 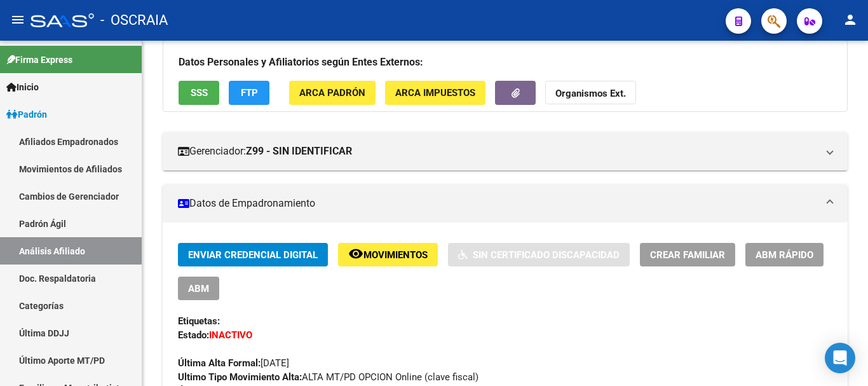 What do you see at coordinates (249, 93) in the screenshot?
I see `span: FTP` at bounding box center [249, 93].